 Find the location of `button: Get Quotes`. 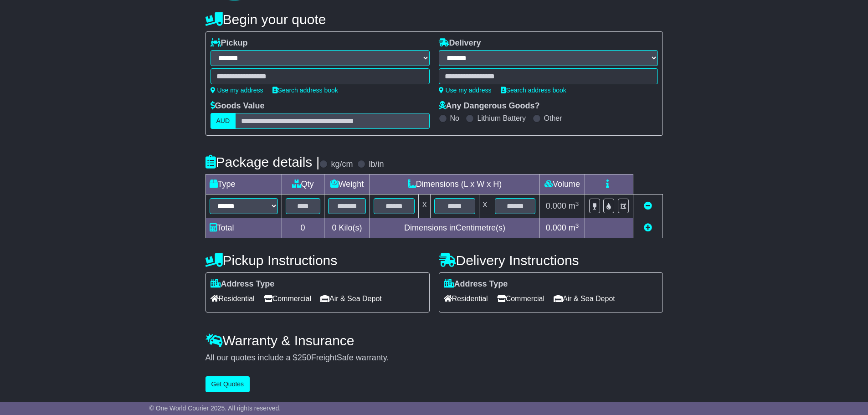

button: Get Quotes is located at coordinates (228, 384).